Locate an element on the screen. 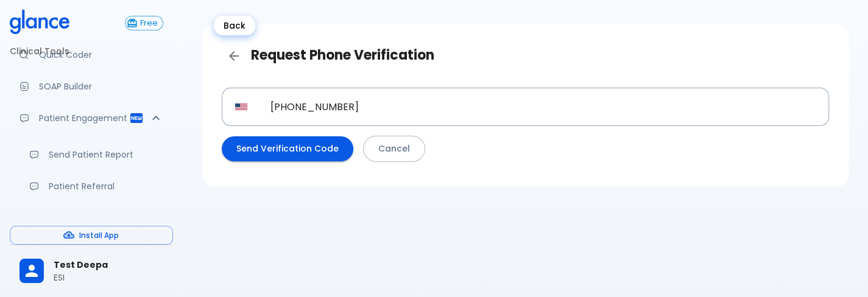 The image size is (868, 297). span: Test Deepa is located at coordinates (108, 264).